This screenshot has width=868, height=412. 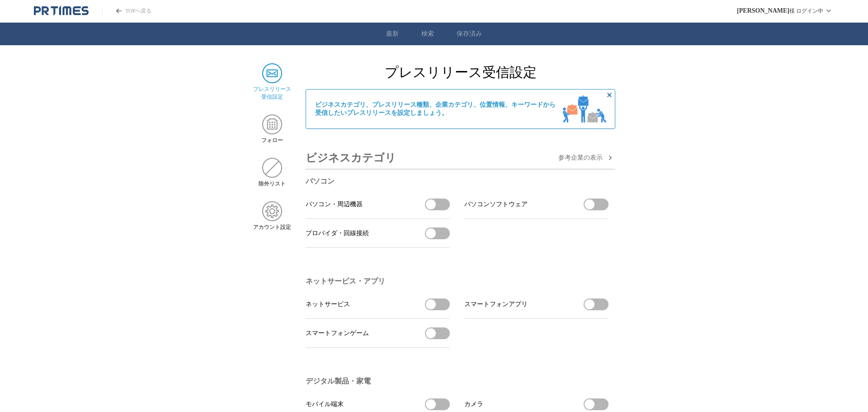 I want to click on img: フォロー, so click(x=272, y=125).